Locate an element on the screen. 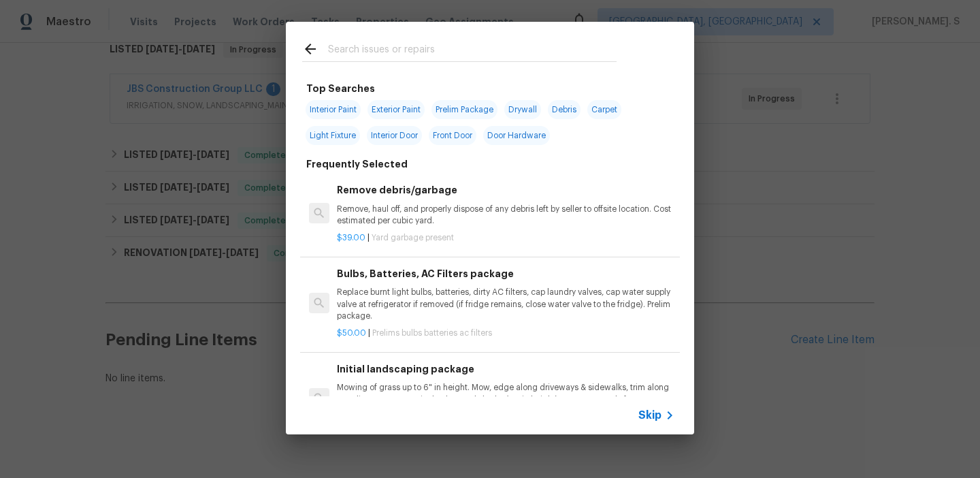 The height and width of the screenshot is (478, 980). h6: Bulbs, Batteries, AC Filters package is located at coordinates (505, 274).